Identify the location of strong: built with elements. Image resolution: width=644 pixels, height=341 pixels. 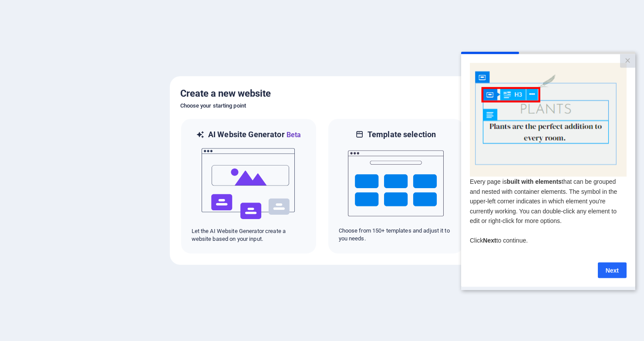
(73, 130).